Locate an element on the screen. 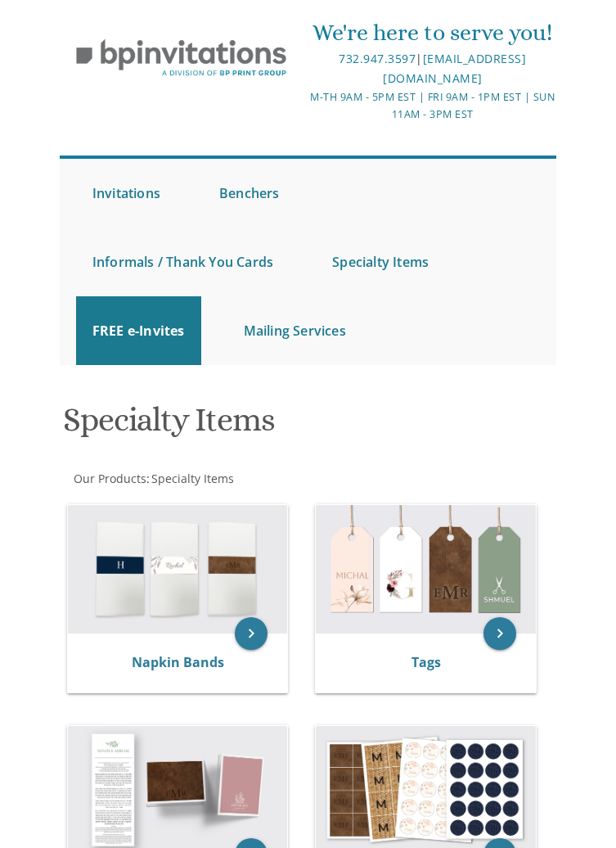 The height and width of the screenshot is (848, 616). a: Informals / Thank You Cards is located at coordinates (183, 262).